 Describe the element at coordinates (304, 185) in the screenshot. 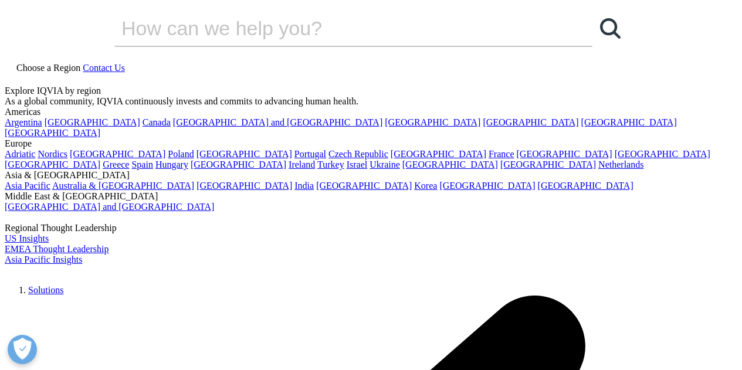

I see `a: India` at that location.